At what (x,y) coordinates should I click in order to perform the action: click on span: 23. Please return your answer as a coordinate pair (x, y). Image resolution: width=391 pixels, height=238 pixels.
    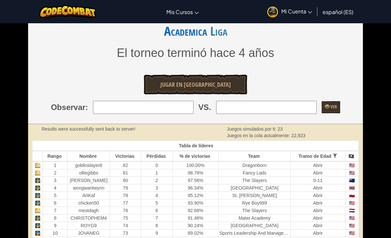
    Looking at the image, I should click on (280, 129).